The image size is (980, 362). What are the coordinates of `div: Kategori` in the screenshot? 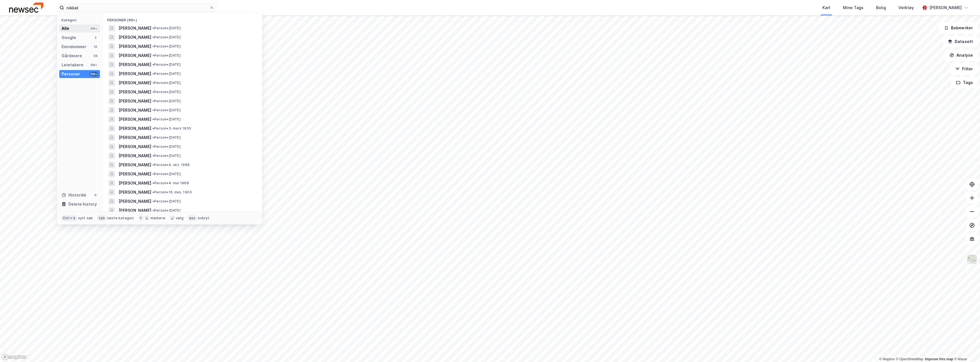 It's located at (81, 20).